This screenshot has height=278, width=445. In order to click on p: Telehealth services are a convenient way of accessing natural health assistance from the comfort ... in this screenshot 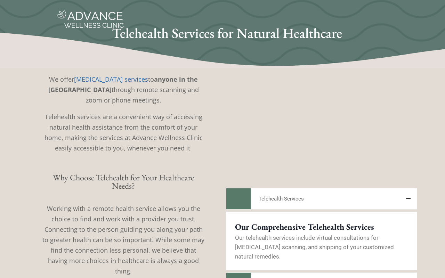, I will do `click(123, 132)`.